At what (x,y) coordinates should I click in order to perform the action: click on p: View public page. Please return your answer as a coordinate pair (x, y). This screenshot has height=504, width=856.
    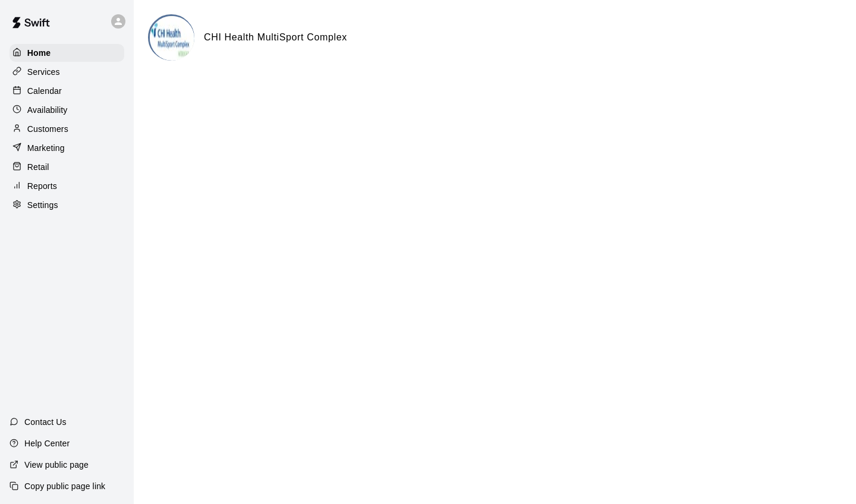
    Looking at the image, I should click on (56, 465).